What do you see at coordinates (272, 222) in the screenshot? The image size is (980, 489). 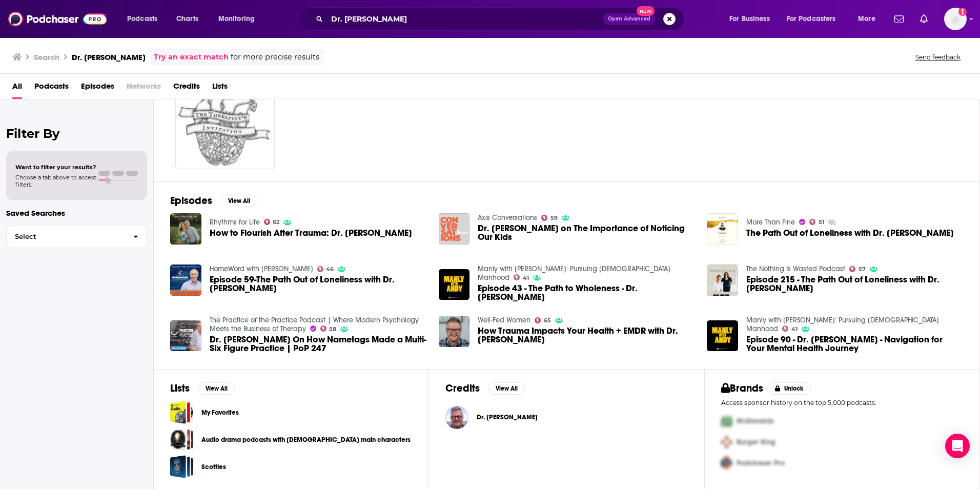 I see `a: 62` at bounding box center [272, 222].